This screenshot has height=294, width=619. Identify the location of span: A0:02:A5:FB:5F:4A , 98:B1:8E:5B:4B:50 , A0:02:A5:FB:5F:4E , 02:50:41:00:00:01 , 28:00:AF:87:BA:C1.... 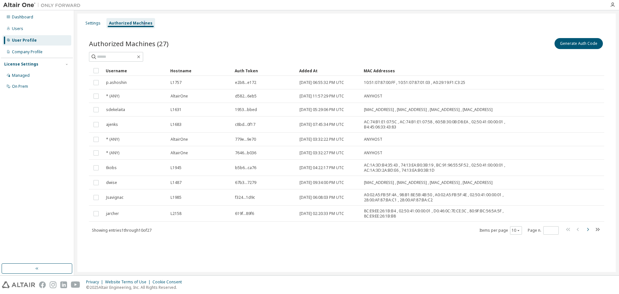
(450, 197).